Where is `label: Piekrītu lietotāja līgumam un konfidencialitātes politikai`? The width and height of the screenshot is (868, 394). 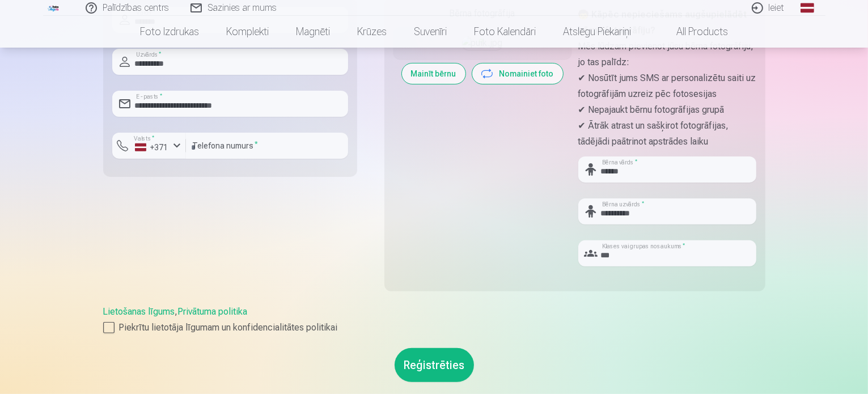
label: Piekrītu lietotāja līgumam un konfidencialitātes politikai is located at coordinates (434, 328).